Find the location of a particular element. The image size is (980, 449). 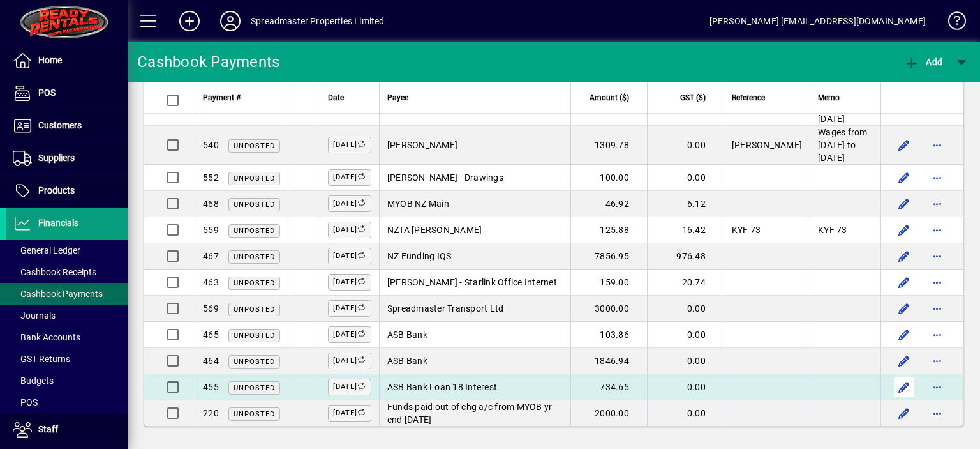

td: 6.12 is located at coordinates (685, 204).